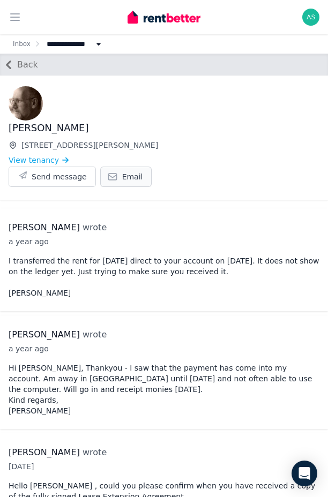  What do you see at coordinates (164, 17) in the screenshot?
I see `img: RentBetter` at bounding box center [164, 17].